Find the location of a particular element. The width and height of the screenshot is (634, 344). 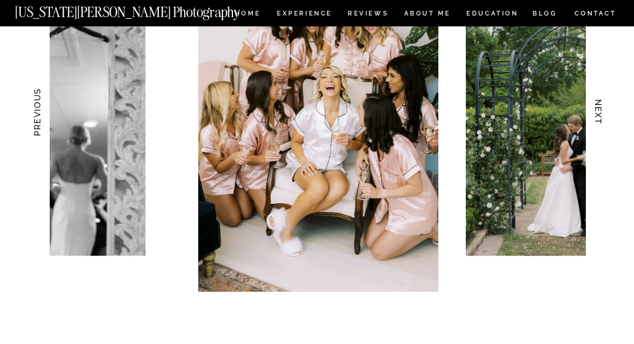

a: BLOG is located at coordinates (545, 14).